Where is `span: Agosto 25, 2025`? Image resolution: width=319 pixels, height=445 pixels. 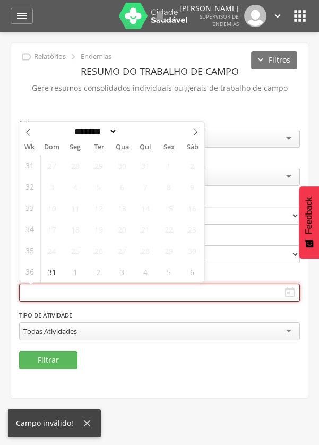
span: Agosto 25, 2025 is located at coordinates (75, 250).